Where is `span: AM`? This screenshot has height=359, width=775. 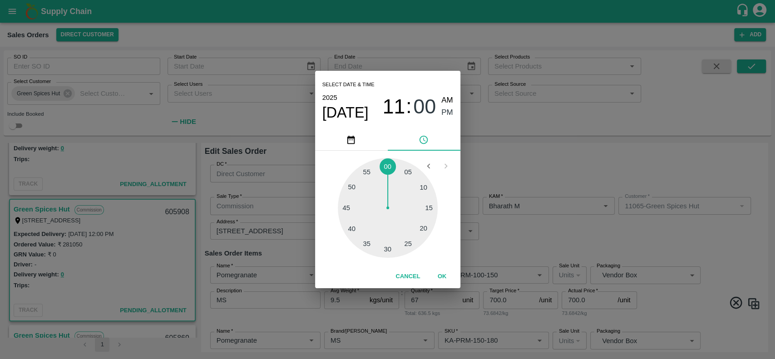
span: AM is located at coordinates (447, 100).